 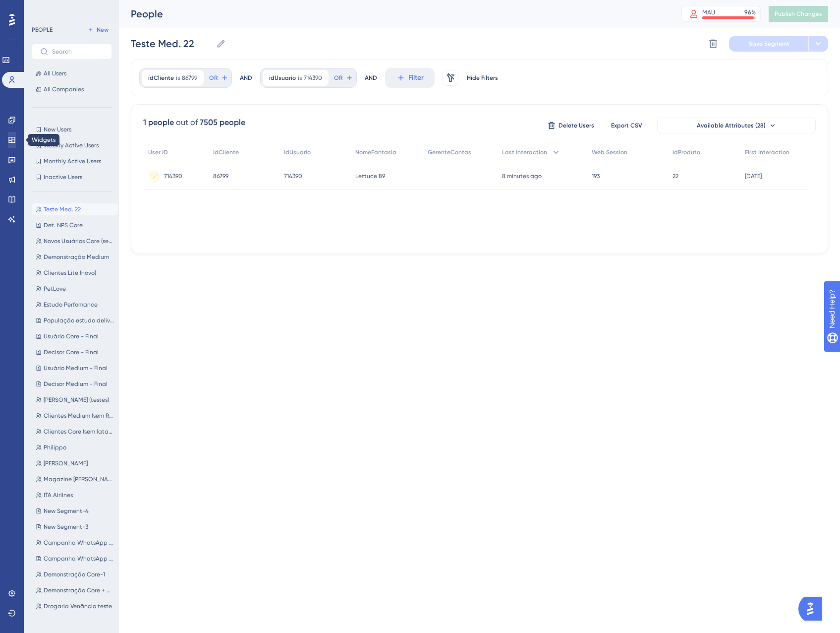 What do you see at coordinates (71, 145) in the screenshot?
I see `span: Weekly Active Users` at bounding box center [71, 145].